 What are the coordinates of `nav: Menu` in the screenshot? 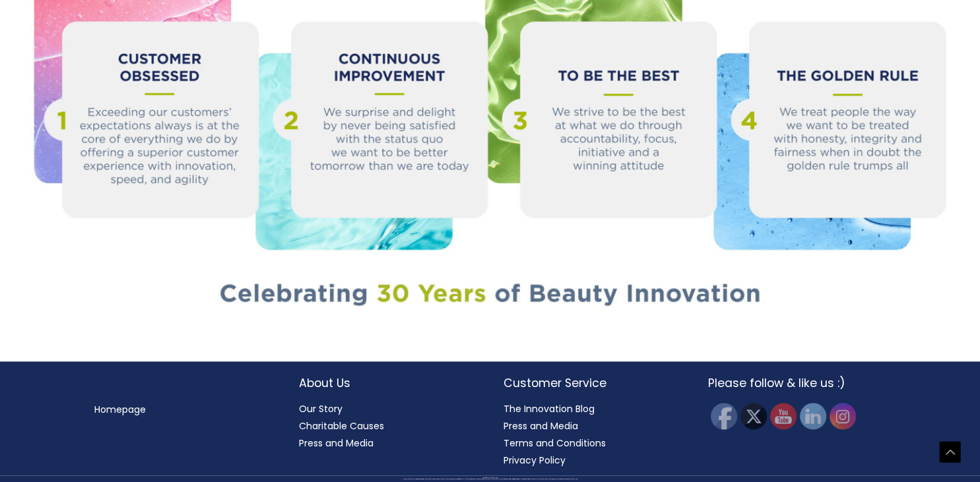 It's located at (183, 410).